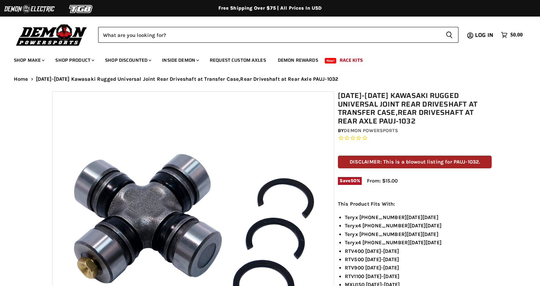 This screenshot has width=540, height=286. I want to click on img: Demon Powersports, so click(51, 35).